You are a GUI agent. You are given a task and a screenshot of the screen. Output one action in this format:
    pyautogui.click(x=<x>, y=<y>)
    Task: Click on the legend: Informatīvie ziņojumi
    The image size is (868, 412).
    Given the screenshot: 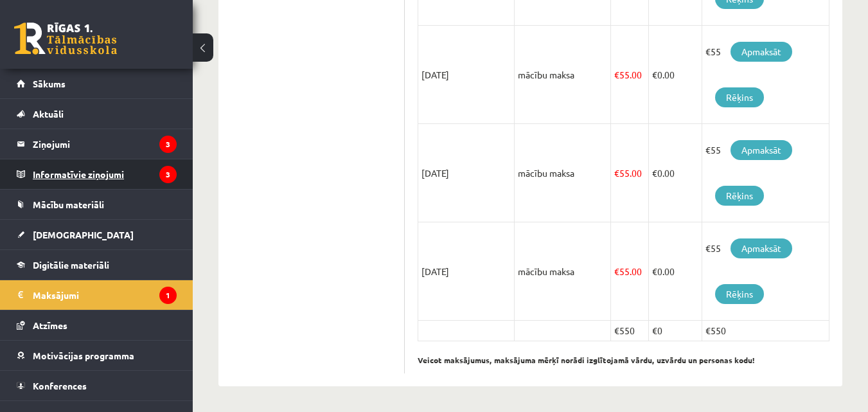 What is the action you would take?
    pyautogui.click(x=104, y=174)
    